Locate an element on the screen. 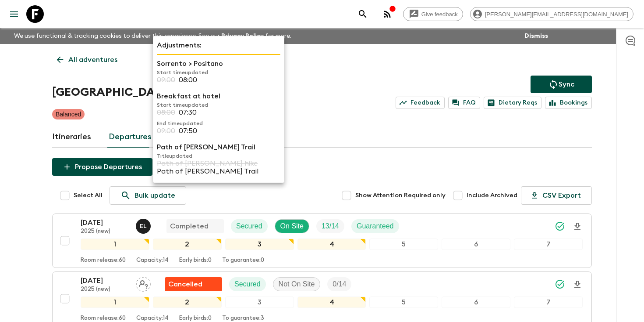 This screenshot has height=322, width=644. a: Bookings is located at coordinates (569, 103).